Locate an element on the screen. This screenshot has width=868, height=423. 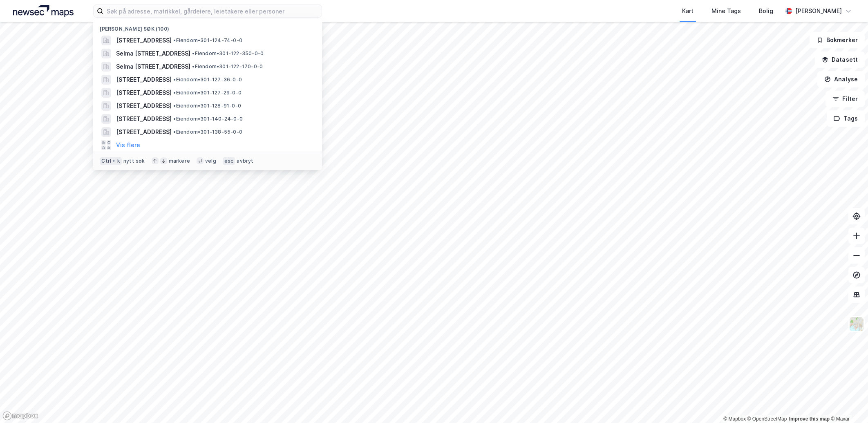
span: Eiendom • 301-127-36-0-0 is located at coordinates (207, 80).